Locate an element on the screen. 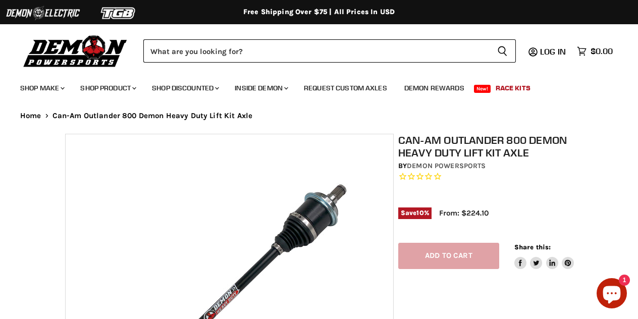 The image size is (638, 319). h1: Can-Am Outlander 800 Demon Heavy Duty Lift Kit Axle is located at coordinates (487, 146).